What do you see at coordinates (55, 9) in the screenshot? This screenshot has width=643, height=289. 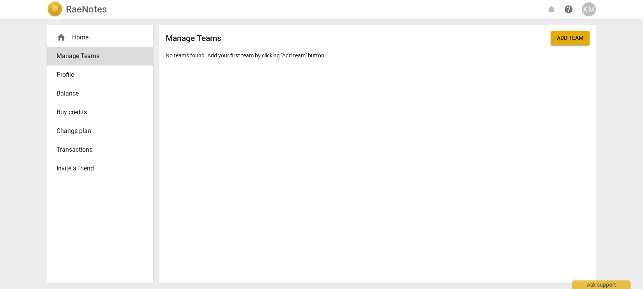 I see `img: Logo` at bounding box center [55, 9].